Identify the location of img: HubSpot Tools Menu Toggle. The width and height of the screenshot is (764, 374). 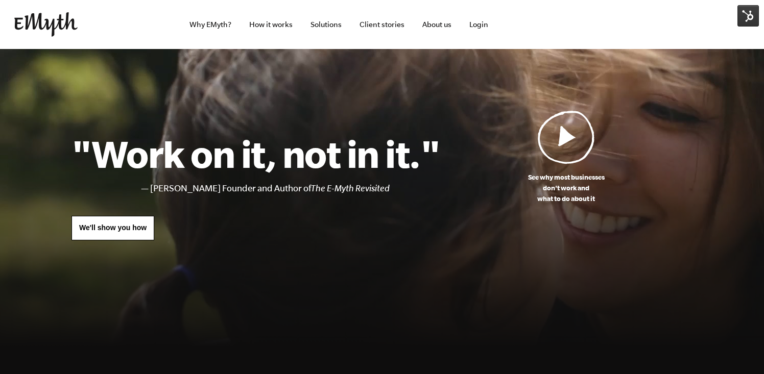
(748, 16).